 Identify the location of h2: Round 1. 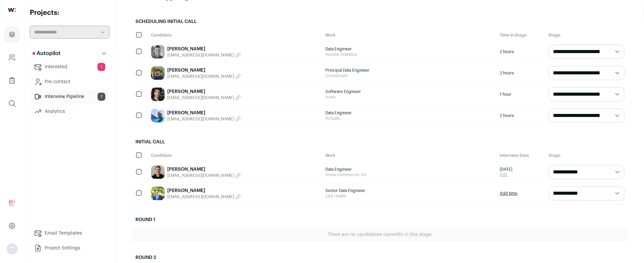
(380, 220).